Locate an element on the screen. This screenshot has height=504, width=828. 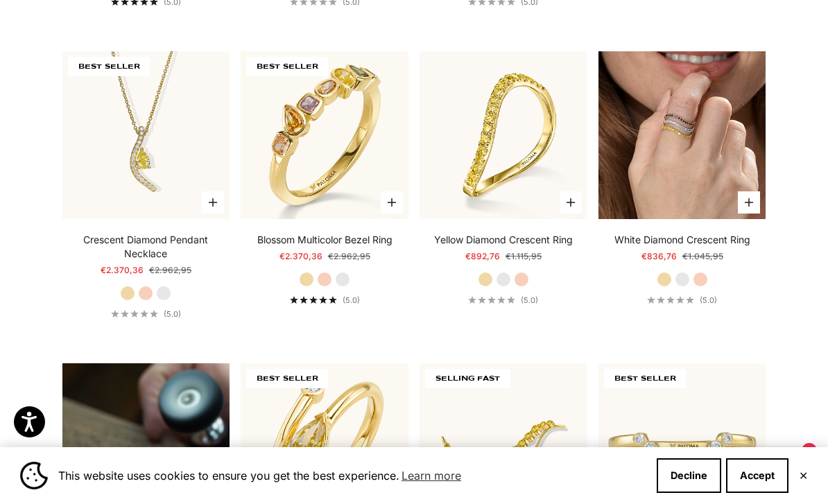
a: Blossom Multicolor Bezel Ring is located at coordinates (324, 240).